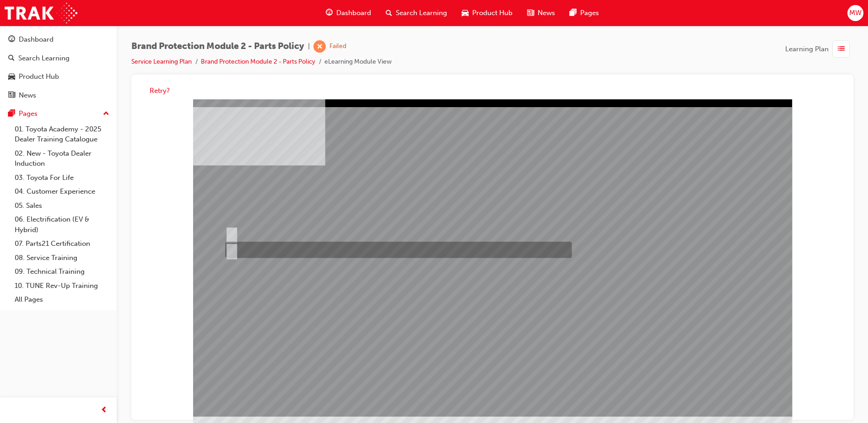 The height and width of the screenshot is (423, 868). What do you see at coordinates (58, 77) in the screenshot?
I see `a: Product Hub` at bounding box center [58, 77].